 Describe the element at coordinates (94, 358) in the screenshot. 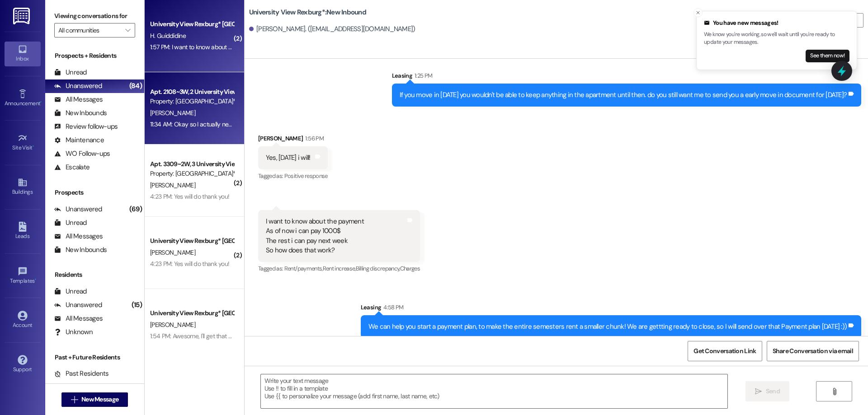

I see `div: Past + Future Residents` at that location.